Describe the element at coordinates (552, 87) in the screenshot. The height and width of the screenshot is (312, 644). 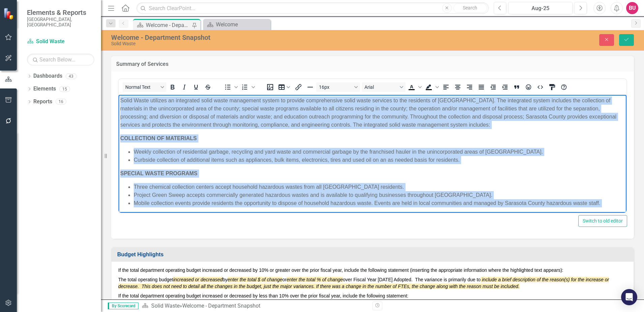
I see `button: CSS Editor` at that location.